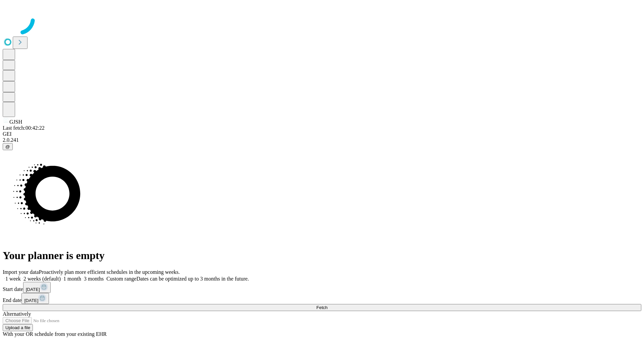  Describe the element at coordinates (322, 287) in the screenshot. I see `div: Start date` at that location.